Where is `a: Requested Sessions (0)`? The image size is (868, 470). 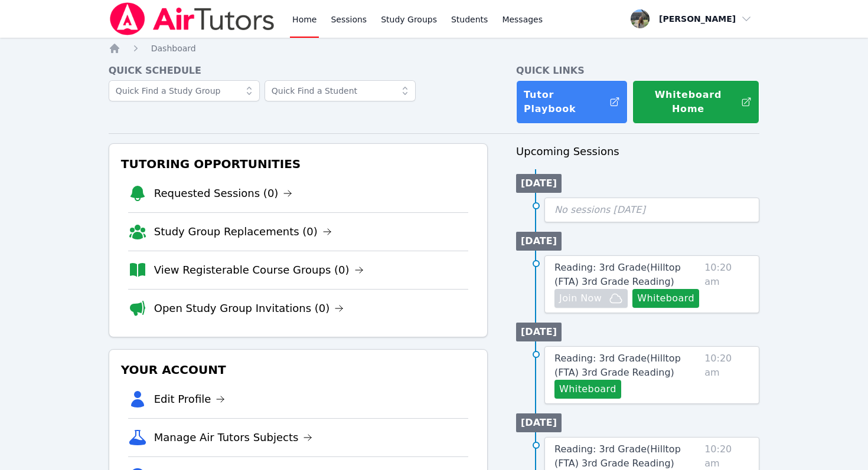 a: Requested Sessions (0) is located at coordinates (224, 193).